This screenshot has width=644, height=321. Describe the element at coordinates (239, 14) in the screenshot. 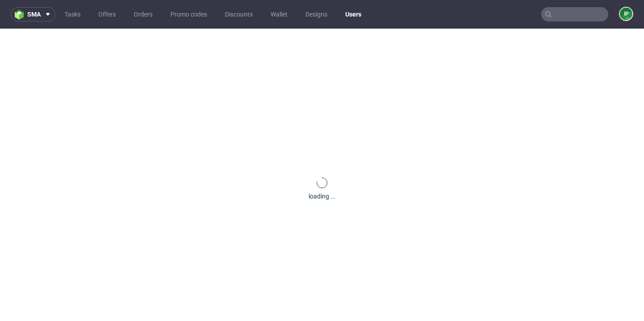

I see `a: Discounts` at that location.